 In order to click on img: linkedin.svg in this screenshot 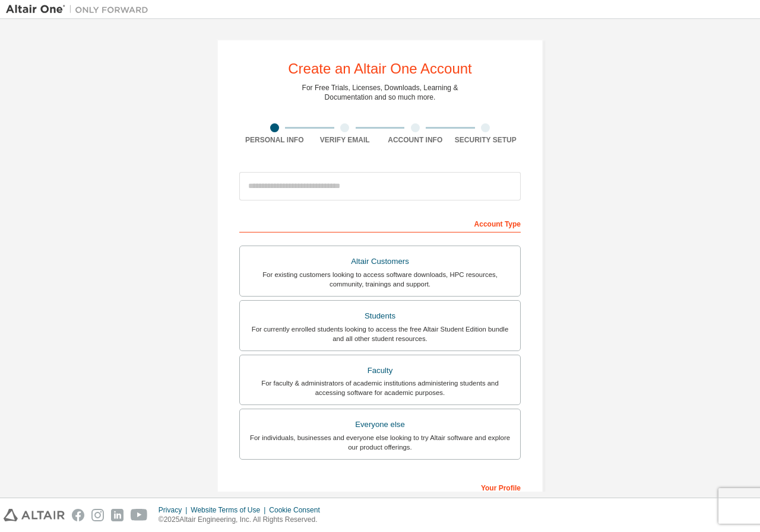, I will do `click(117, 515)`.